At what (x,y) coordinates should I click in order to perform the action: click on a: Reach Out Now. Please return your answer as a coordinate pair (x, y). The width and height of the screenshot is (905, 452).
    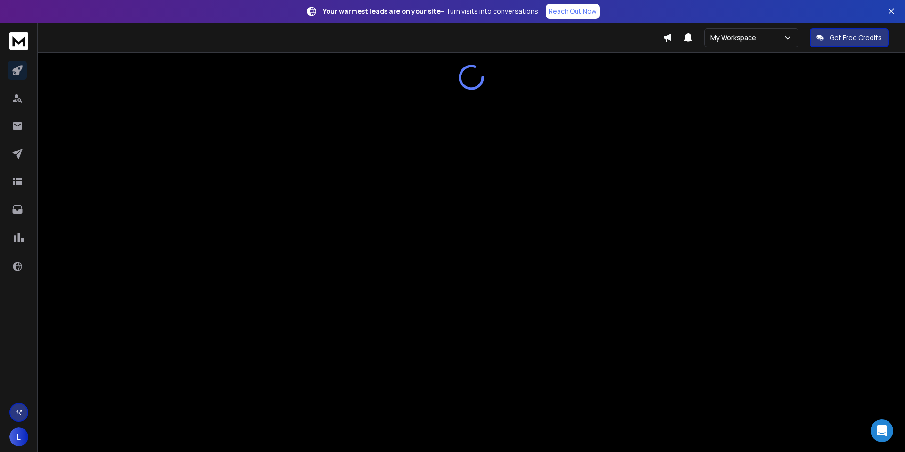
    Looking at the image, I should click on (573, 11).